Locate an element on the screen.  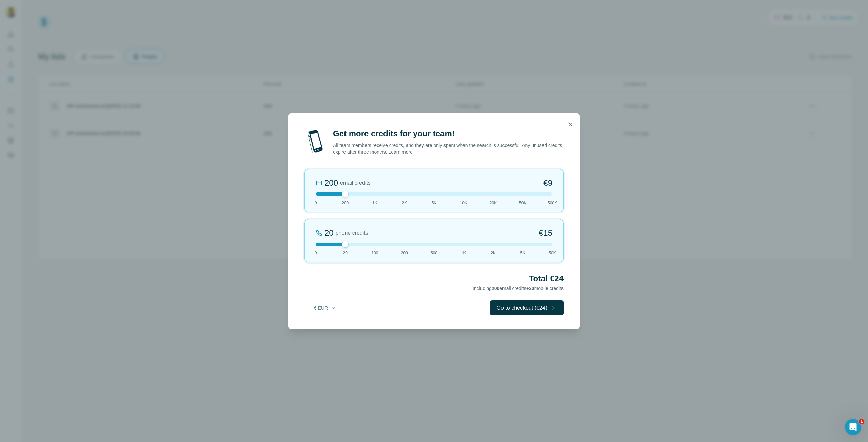
span: 10K is located at coordinates (464, 203).